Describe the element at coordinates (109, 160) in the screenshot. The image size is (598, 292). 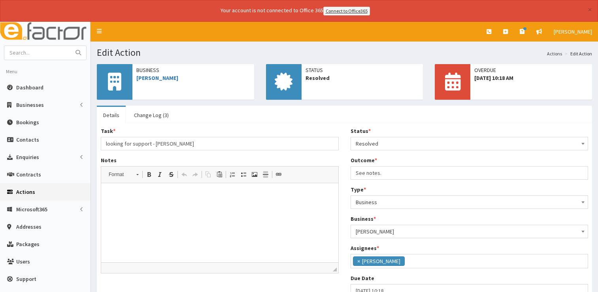
I see `label: Notes` at that location.